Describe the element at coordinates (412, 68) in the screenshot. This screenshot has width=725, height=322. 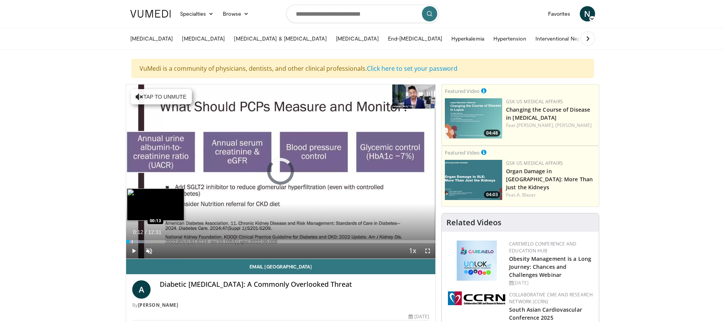
I see `a: Click here to set your password` at that location.